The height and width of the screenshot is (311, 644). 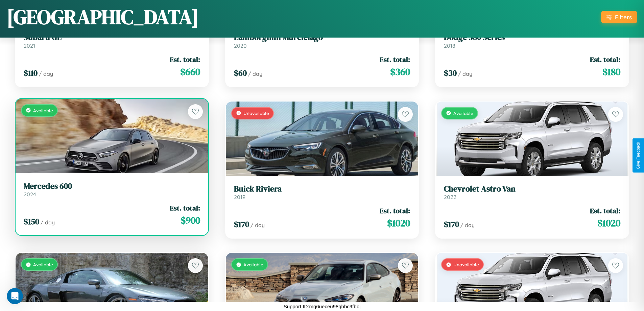 I want to click on h3: Dodge 580 Series, so click(x=532, y=37).